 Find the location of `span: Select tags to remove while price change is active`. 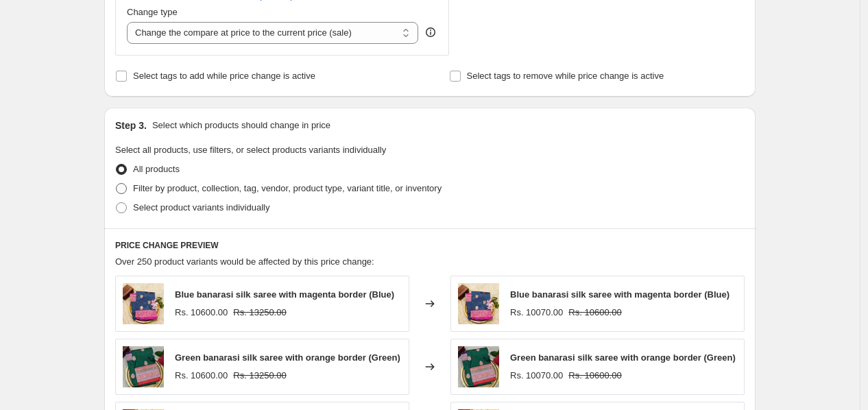

span: Select tags to remove while price change is active is located at coordinates (566, 75).